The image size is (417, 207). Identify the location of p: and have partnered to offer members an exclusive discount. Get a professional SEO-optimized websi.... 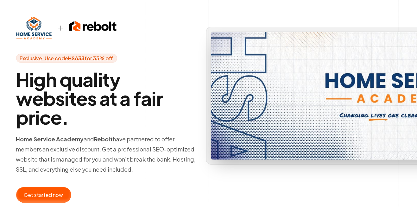
(107, 155).